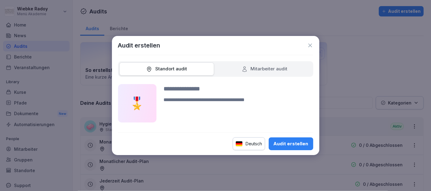  Describe the element at coordinates (239, 144) in the screenshot. I see `img: de.svg` at that location.